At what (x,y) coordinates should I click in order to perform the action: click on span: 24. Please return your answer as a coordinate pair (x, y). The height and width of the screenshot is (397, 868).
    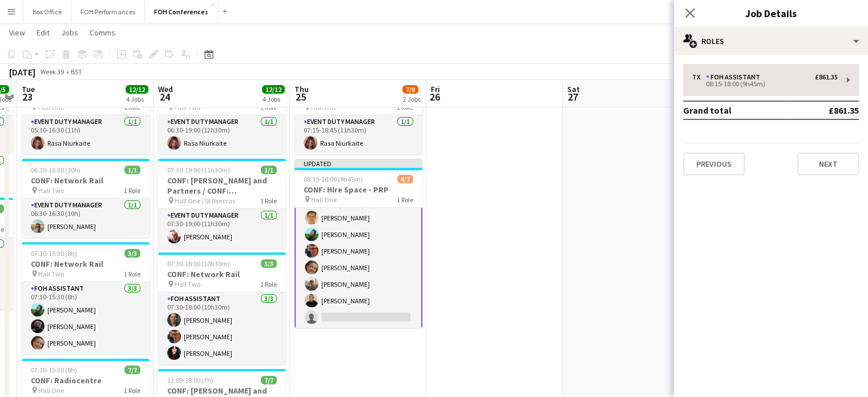
    Looking at the image, I should click on (164, 96).